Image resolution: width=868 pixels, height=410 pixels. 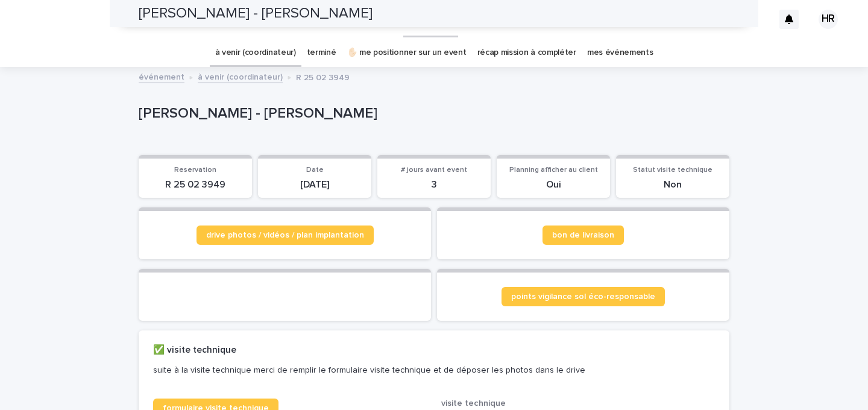 I want to click on span: Planning afficher au client, so click(x=553, y=170).